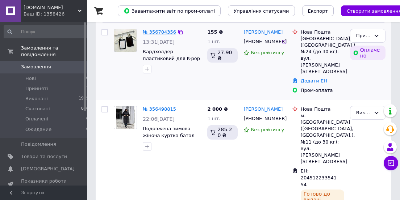  Describe the element at coordinates (261, 11) in the screenshot. I see `button: Управління статусами` at that location.